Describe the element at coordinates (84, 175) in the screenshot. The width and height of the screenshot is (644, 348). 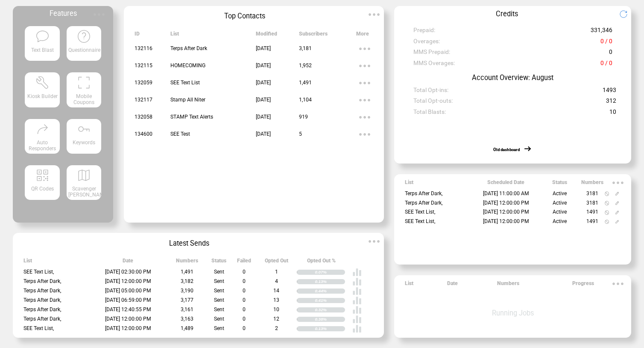
I see `img: scavenger.svg` at that location.